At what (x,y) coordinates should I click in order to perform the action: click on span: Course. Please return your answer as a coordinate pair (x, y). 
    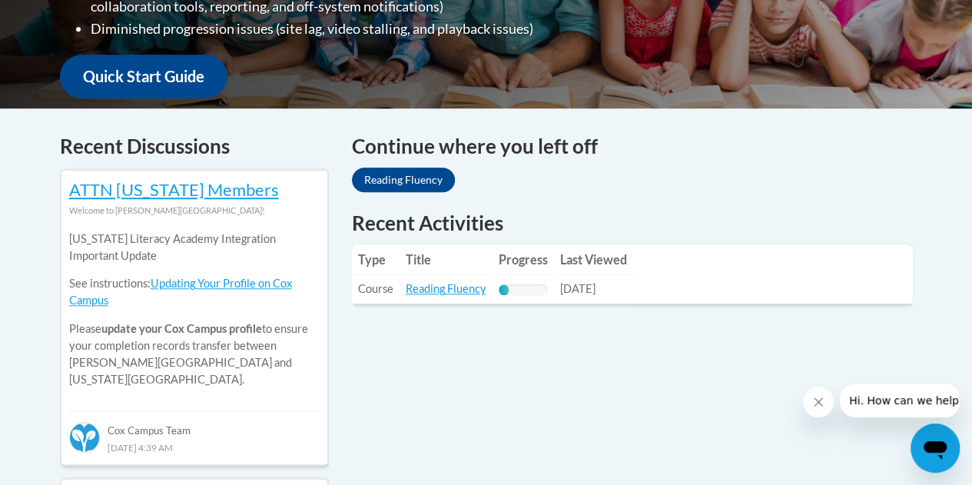
    Looking at the image, I should click on (376, 288).